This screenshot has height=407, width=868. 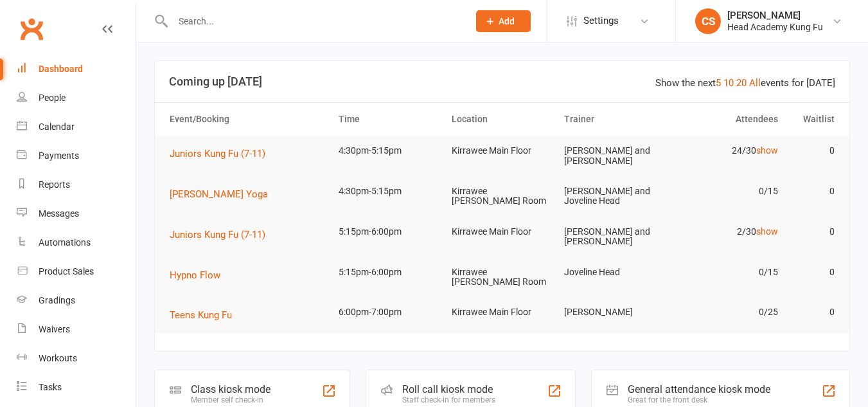 I want to click on div: Workouts, so click(x=58, y=358).